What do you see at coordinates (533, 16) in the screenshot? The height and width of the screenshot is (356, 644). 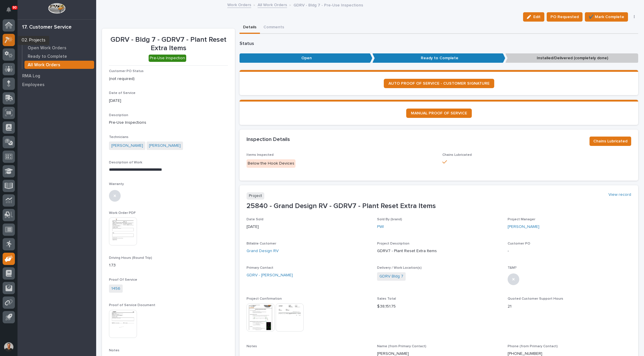 I see `button: Edit` at bounding box center [533, 16].